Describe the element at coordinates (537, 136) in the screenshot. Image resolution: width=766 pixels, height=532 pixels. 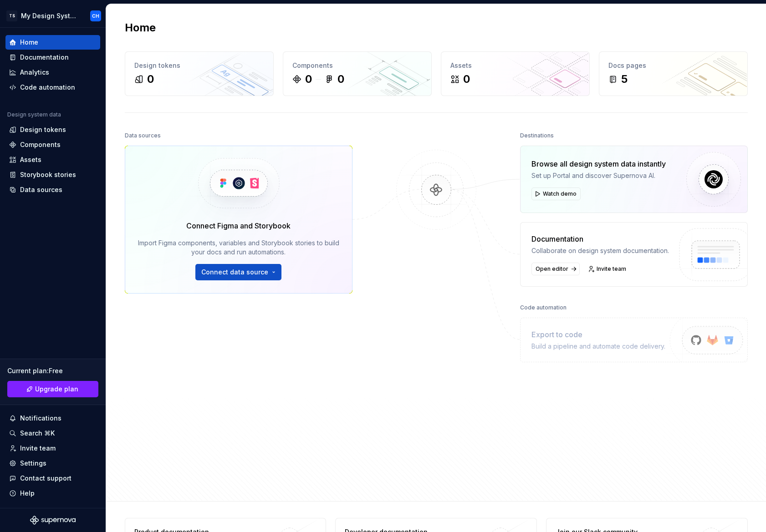
I see `div: Destinations` at that location.